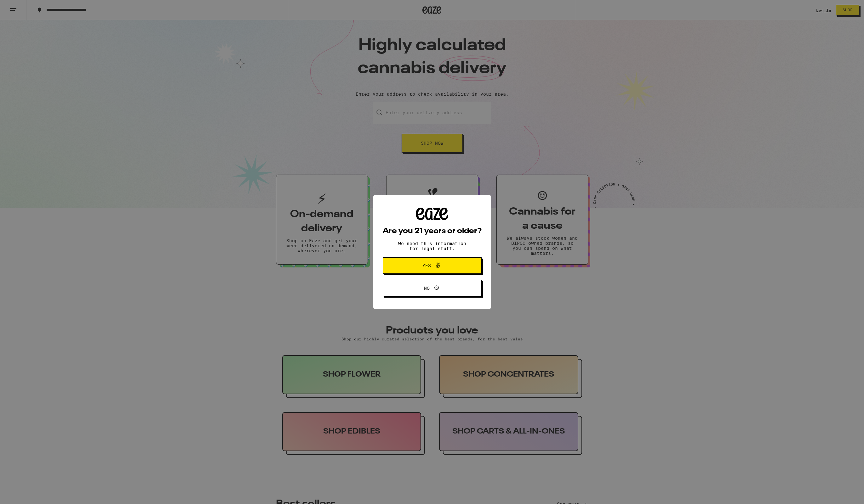 The image size is (864, 504). Describe the element at coordinates (427, 288) in the screenshot. I see `span: No` at that location.